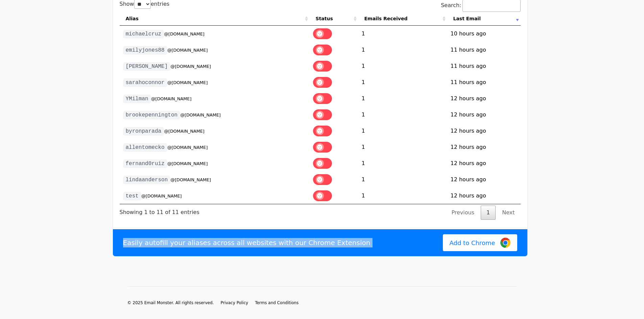 Image resolution: width=644 pixels, height=319 pixels. I want to click on th: Alias: activate to sort column ascending, so click(214, 18).